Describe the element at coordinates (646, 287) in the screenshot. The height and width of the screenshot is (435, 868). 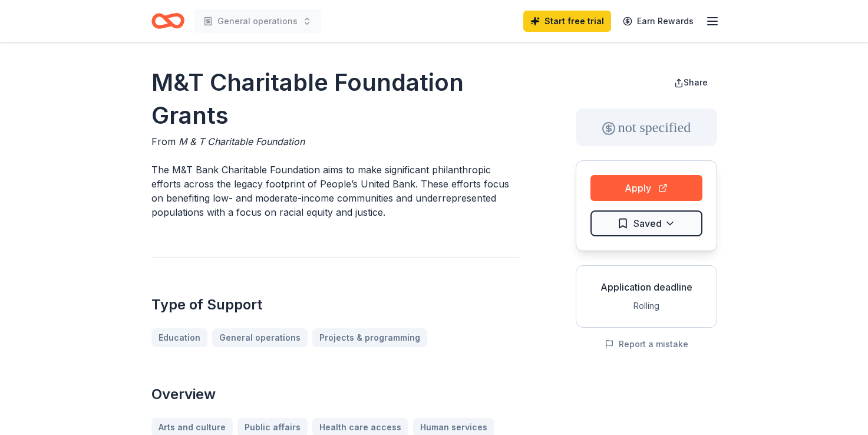
I see `div: Application deadline` at that location.